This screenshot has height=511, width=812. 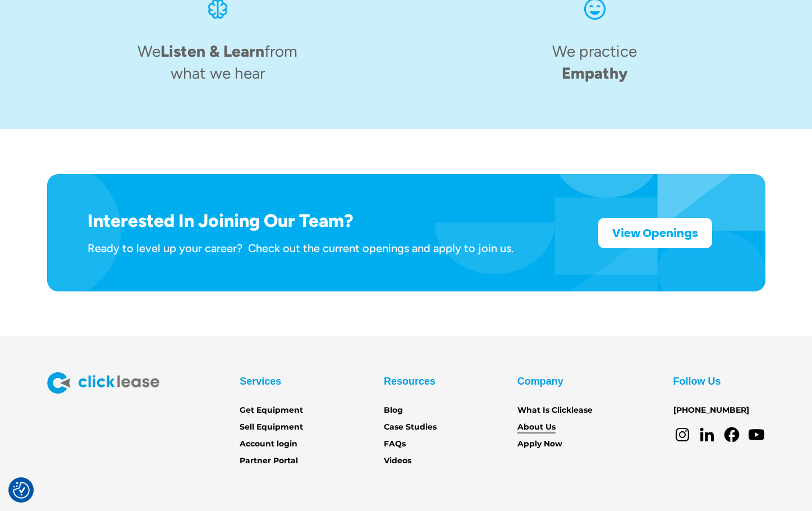 I want to click on img: Clicklease logo, so click(x=103, y=382).